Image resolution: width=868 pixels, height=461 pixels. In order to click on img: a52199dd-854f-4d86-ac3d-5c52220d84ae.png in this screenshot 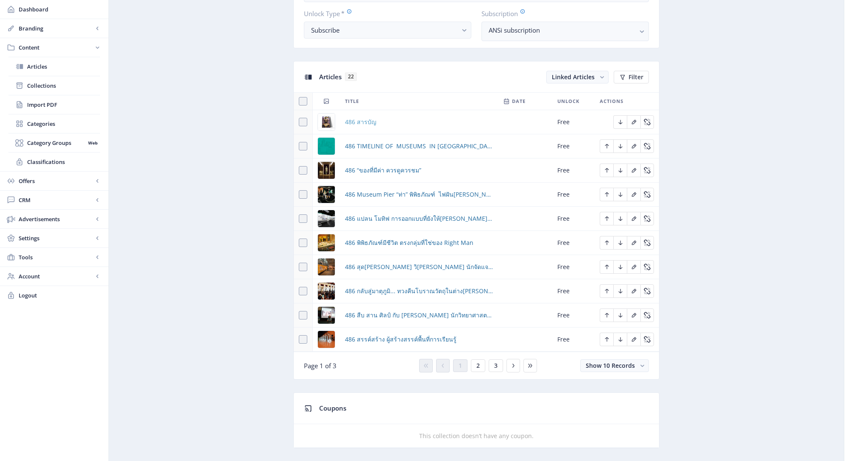, I will do `click(326, 170)`.